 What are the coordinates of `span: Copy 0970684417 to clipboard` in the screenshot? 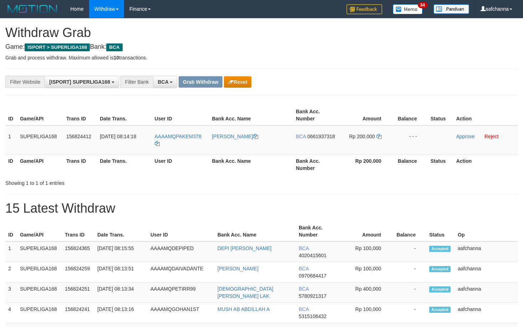 It's located at (313, 276).